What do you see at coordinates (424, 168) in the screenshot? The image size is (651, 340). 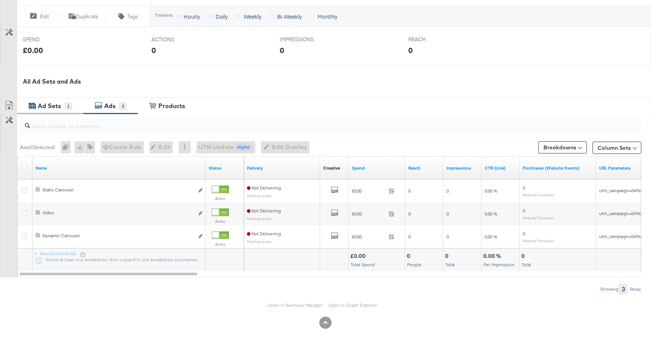 I see `a: The number of people your ad was served to.` at bounding box center [424, 168].